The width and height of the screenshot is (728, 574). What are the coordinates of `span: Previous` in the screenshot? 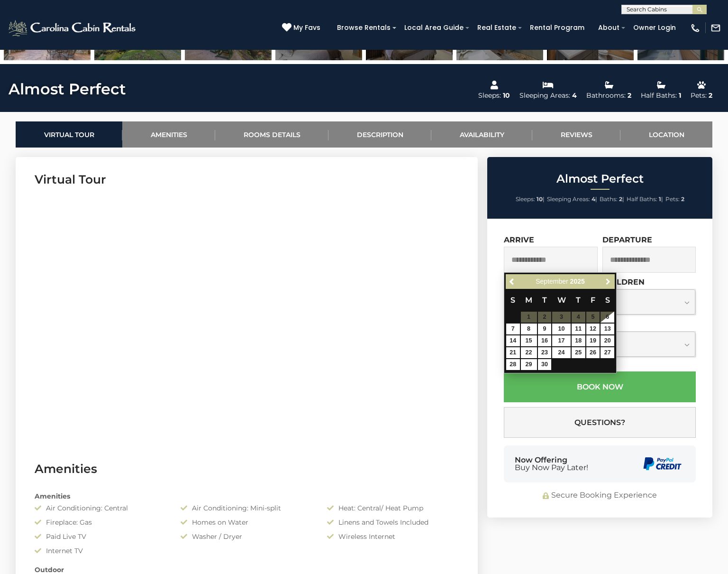 It's located at (512, 282).